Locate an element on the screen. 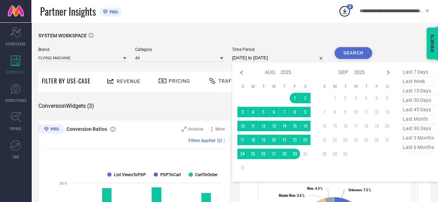 The image size is (438, 202). td: Thu Sep 18 2025 is located at coordinates (366, 126).